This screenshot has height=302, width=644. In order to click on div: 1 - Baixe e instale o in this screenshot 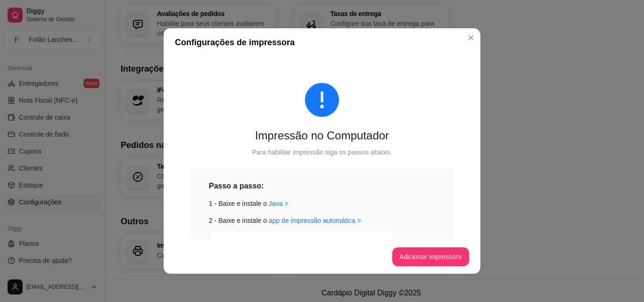, I will do `click(322, 204)`.